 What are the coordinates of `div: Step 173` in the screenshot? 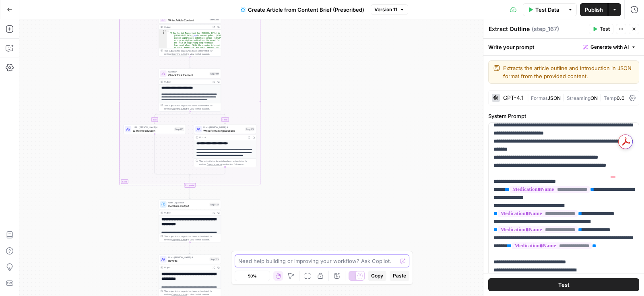 It's located at (215, 259).